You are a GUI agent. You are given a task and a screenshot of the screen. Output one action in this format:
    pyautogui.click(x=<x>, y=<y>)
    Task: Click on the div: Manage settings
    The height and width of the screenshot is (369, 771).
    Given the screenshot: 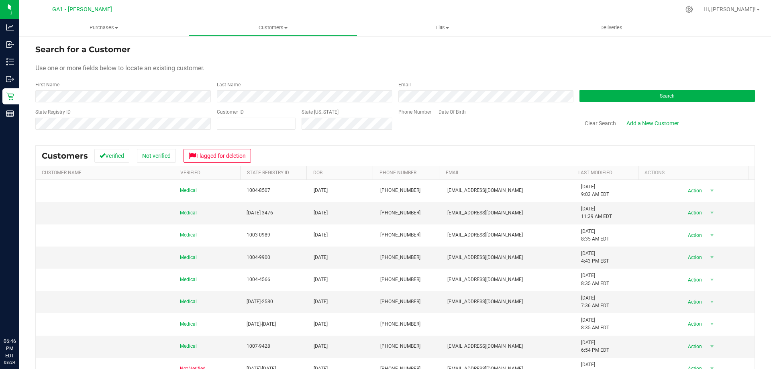 What is the action you would take?
    pyautogui.click(x=689, y=9)
    